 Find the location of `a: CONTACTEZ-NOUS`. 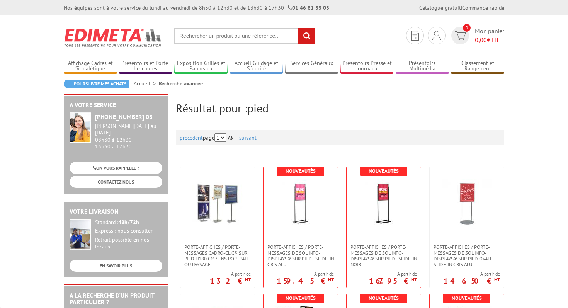

a: CONTACTEZ-NOUS is located at coordinates (116, 181).